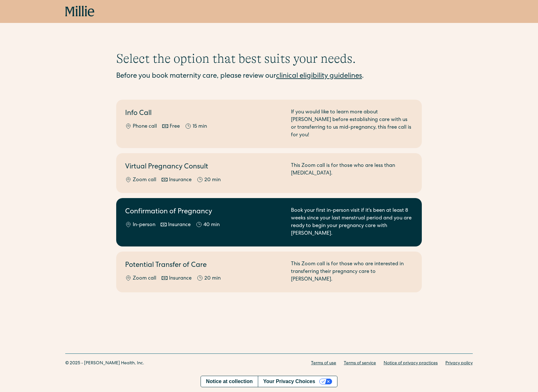  What do you see at coordinates (269, 173) in the screenshot?
I see `a: Virtual Pregnancy ConsultZoom callInsurance20 minThis Zoom call is for those who are less than [M...` at bounding box center [269, 173].